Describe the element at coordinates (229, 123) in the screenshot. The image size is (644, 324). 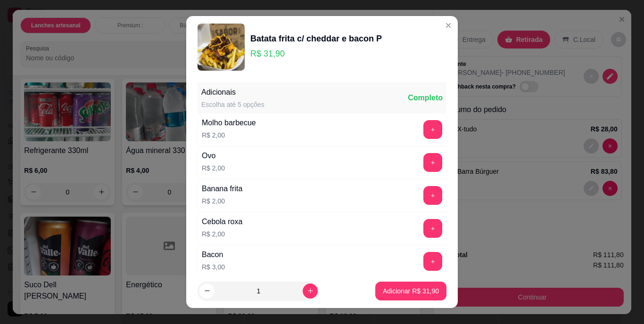
I see `div: Molho barbecue` at that location.